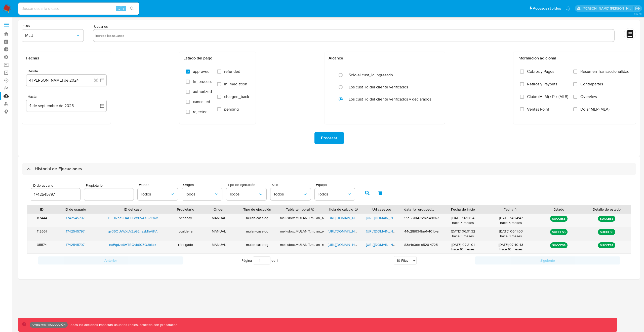 The image size is (644, 332). What do you see at coordinates (49, 325) in the screenshot?
I see `p: Ambiente: PRODUCCIÓN` at bounding box center [49, 325].